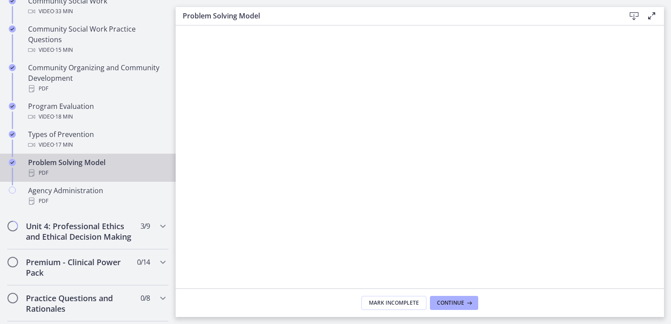 The width and height of the screenshot is (671, 324). I want to click on span: 3 / 9, so click(145, 226).